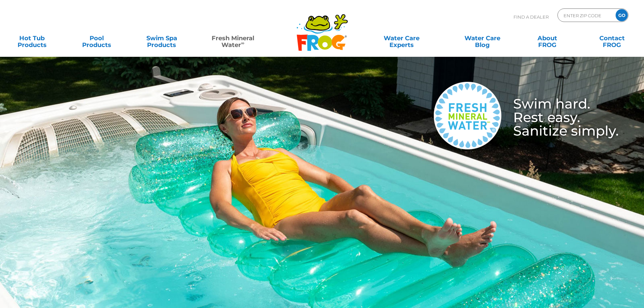  I want to click on p: Find A Dealer, so click(531, 17).